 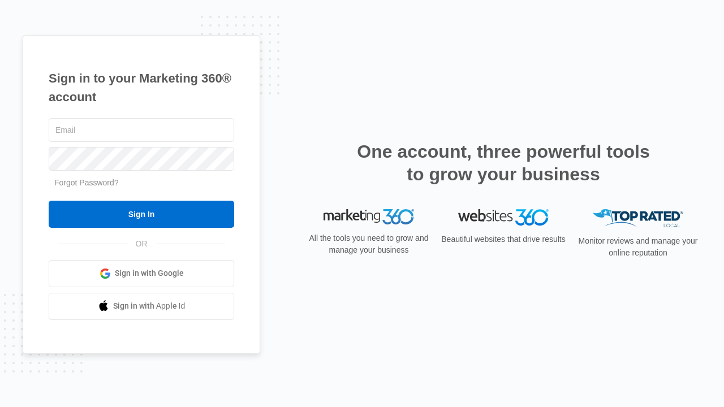 I want to click on h1: Sign in to your Marketing 360® account, so click(x=141, y=88).